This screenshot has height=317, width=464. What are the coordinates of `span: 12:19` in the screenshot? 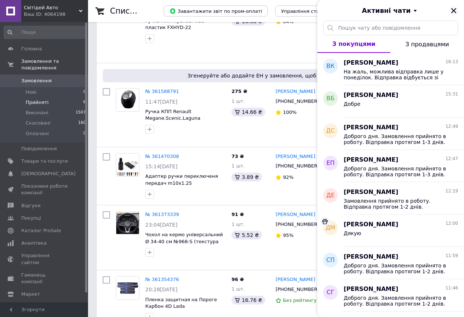 It's located at (451, 191).